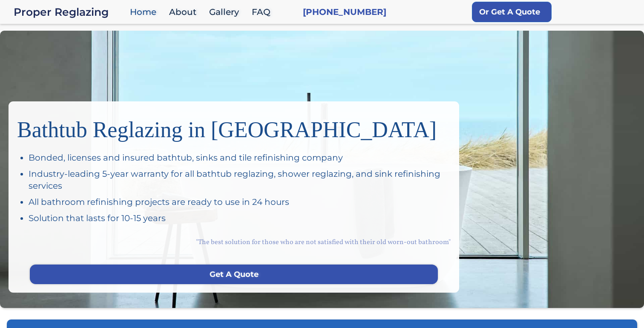  I want to click on div: All bathroom refinishing projects are ready to use in 24 hours, so click(239, 202).